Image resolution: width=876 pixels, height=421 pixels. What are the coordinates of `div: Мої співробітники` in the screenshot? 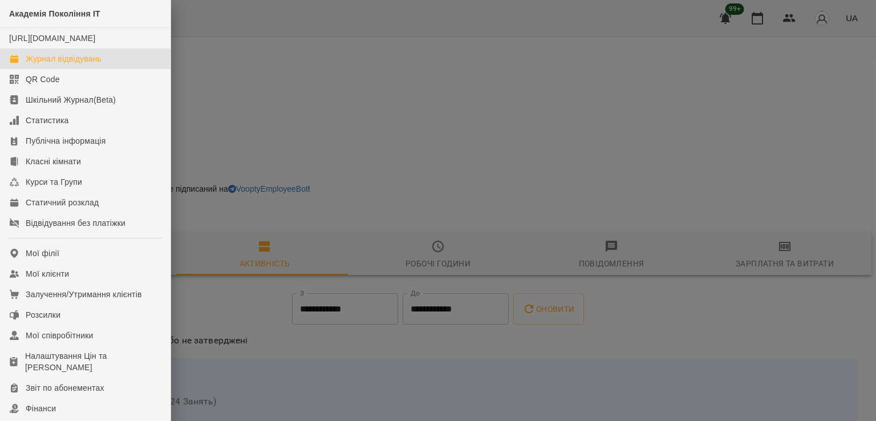 It's located at (59, 335).